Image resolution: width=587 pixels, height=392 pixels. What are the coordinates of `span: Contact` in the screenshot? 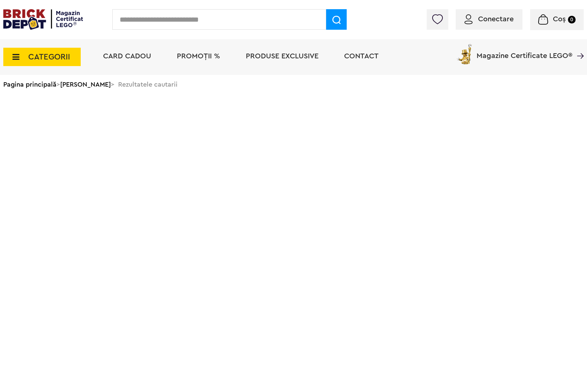 It's located at (361, 56).